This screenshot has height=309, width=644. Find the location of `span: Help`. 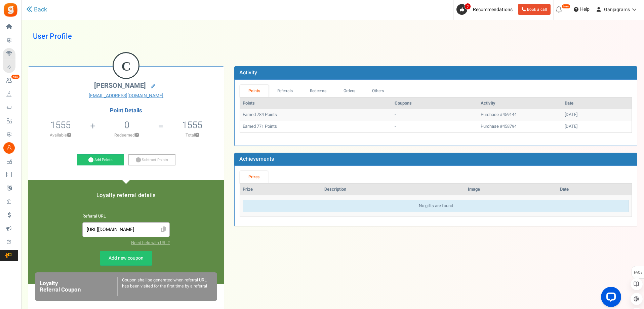

span: Help is located at coordinates (583, 9).